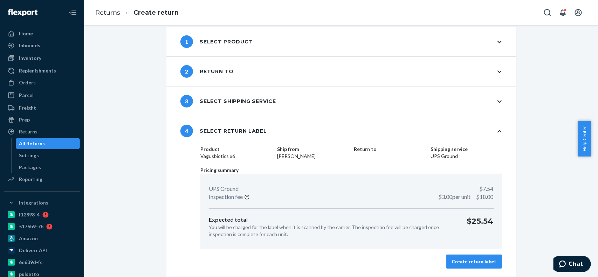  Describe the element at coordinates (30, 58) in the screenshot. I see `div: Inventory` at that location.